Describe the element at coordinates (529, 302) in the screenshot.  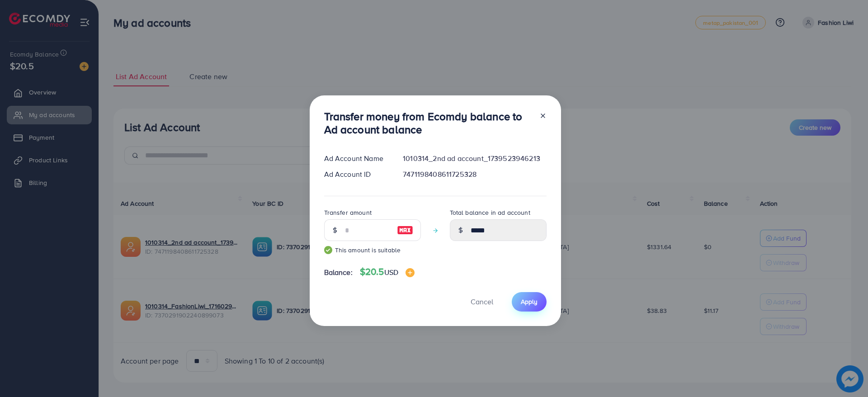
I see `span: Apply` at that location.